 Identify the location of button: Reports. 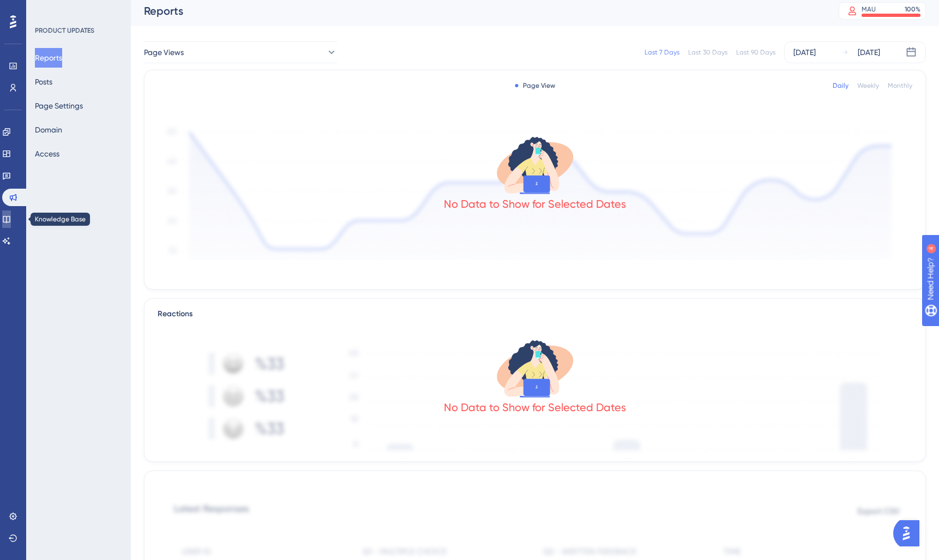
(49, 58).